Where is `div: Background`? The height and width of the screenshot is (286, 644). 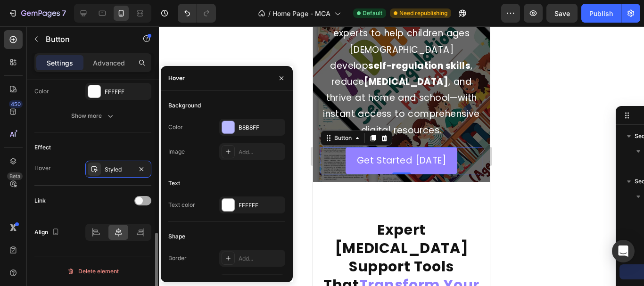
div: Background is located at coordinates (185, 106).